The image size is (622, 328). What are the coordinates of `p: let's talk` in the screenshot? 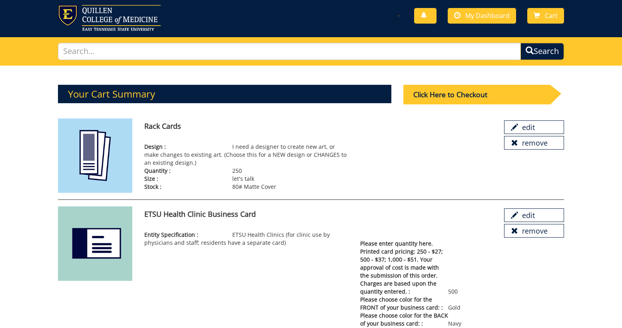 It's located at (246, 179).